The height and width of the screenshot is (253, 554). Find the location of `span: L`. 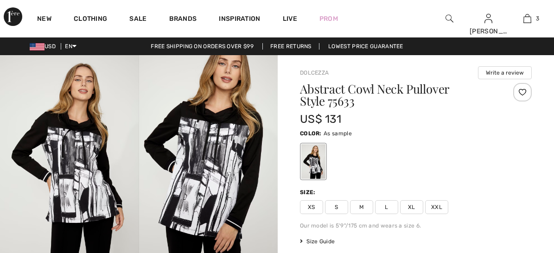

span: L is located at coordinates (386, 207).